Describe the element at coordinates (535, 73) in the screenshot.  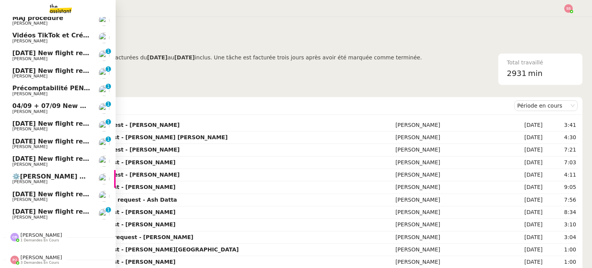
I see `span: min` at that location.